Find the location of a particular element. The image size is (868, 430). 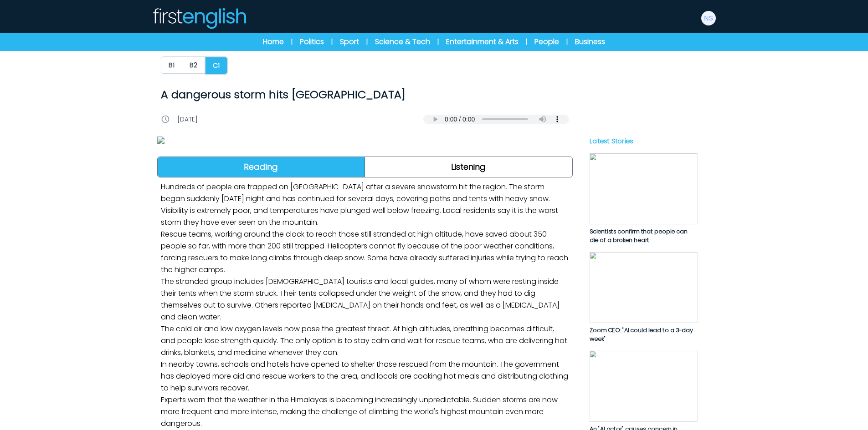

a: Listening is located at coordinates (469, 167).